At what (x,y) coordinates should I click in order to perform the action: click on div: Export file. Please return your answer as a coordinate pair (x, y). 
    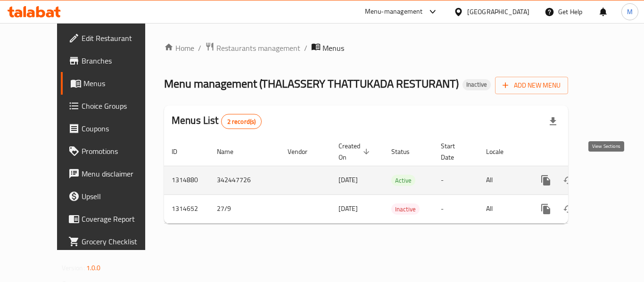
    Looking at the image, I should click on (553, 121).